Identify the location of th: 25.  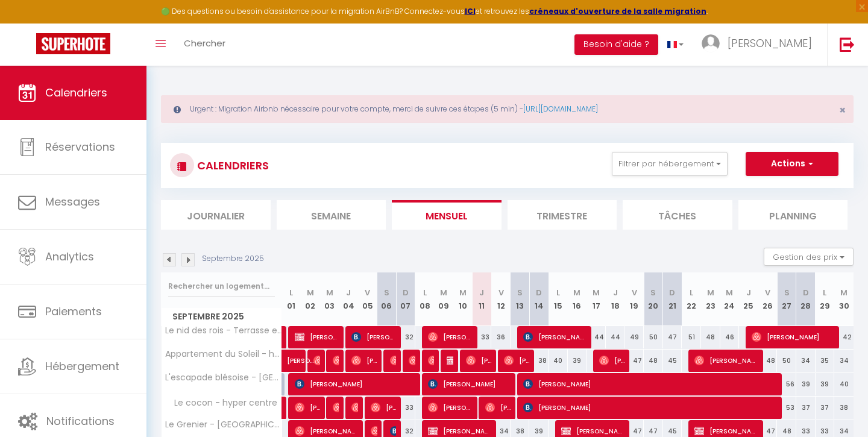
(748, 299).